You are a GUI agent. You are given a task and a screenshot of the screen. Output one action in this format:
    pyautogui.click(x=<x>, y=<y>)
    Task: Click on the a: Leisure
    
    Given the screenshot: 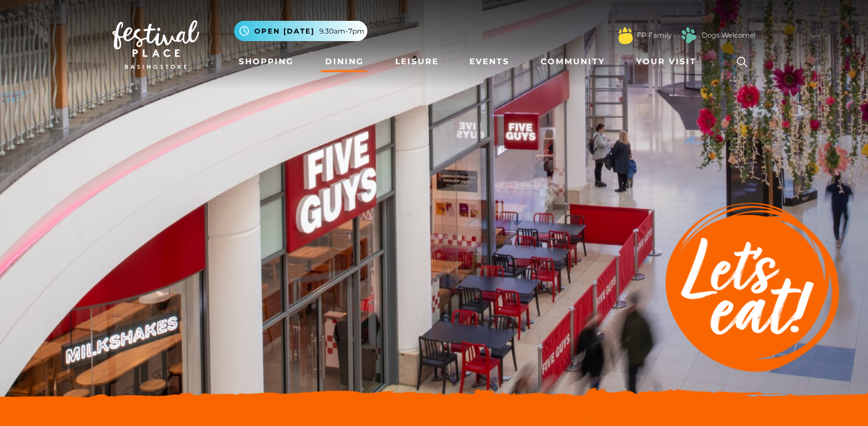 What is the action you would take?
    pyautogui.click(x=417, y=62)
    